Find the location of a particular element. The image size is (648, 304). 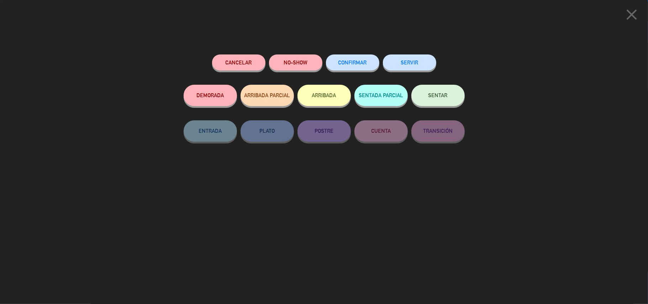

span: CONFIRMAR is located at coordinates (352, 62).